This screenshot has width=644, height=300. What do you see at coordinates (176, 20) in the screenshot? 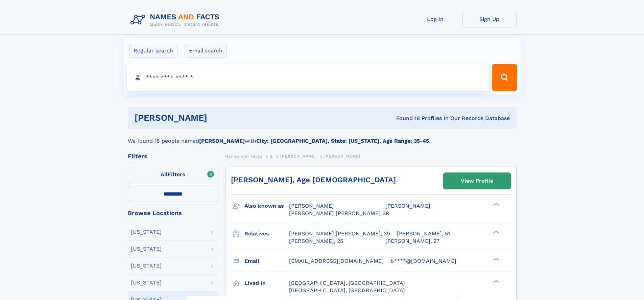
I see `img: Logo Names and Facts` at bounding box center [176, 20].